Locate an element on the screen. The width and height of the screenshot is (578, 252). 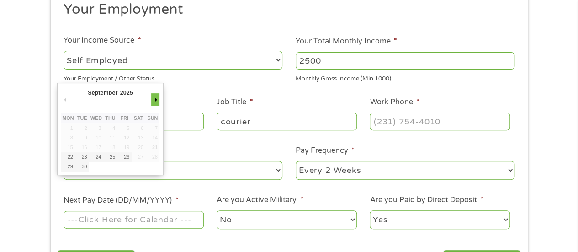
abbr: Saturday is located at coordinates (138, 118).